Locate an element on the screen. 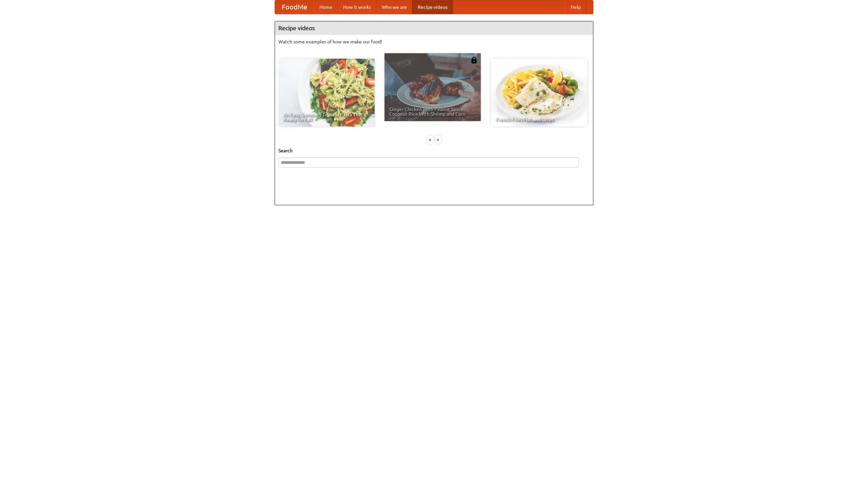 The width and height of the screenshot is (868, 480). a: French Fries Fish and Chips is located at coordinates (540, 93).